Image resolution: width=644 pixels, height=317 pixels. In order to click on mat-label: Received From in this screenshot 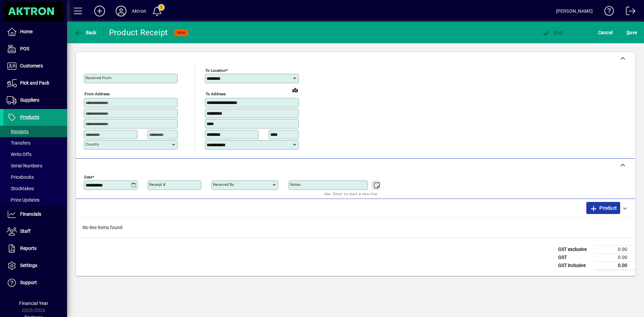, I will do `click(99, 77)`.